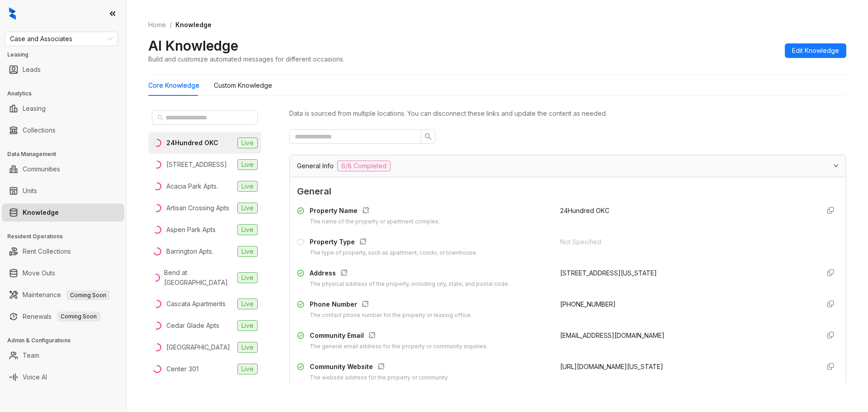  I want to click on div: Acacia Park Apts., so click(192, 186).